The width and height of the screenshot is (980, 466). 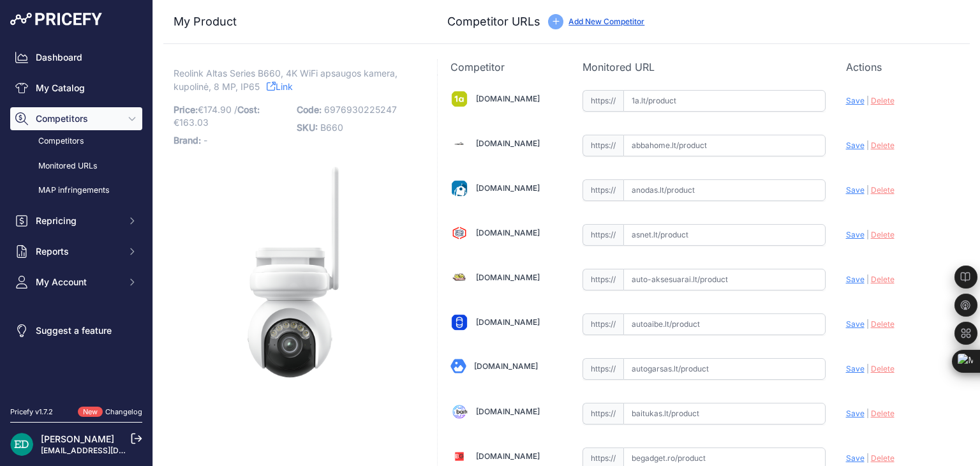 I want to click on p: Monitored URL, so click(x=703, y=67).